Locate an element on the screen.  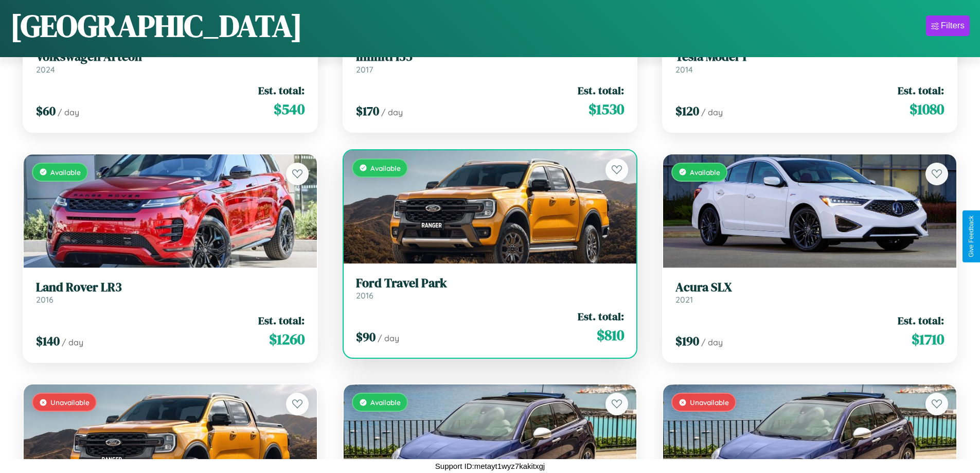
a: Tesla Model Y2014 is located at coordinates (809, 62).